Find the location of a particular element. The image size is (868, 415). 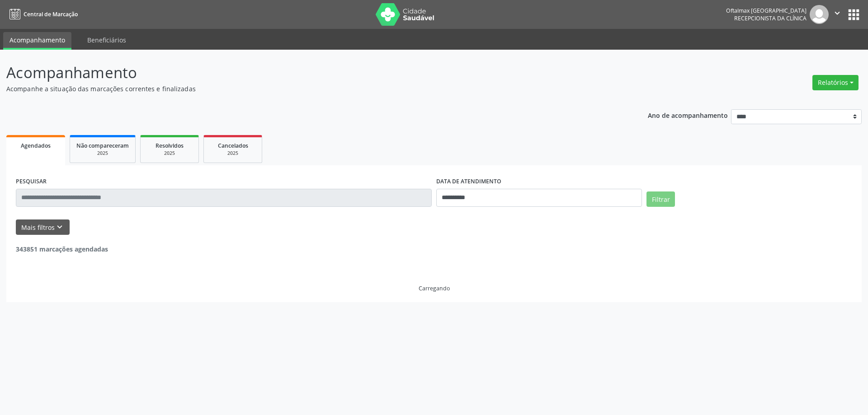

button: Filtrar is located at coordinates (660, 200).